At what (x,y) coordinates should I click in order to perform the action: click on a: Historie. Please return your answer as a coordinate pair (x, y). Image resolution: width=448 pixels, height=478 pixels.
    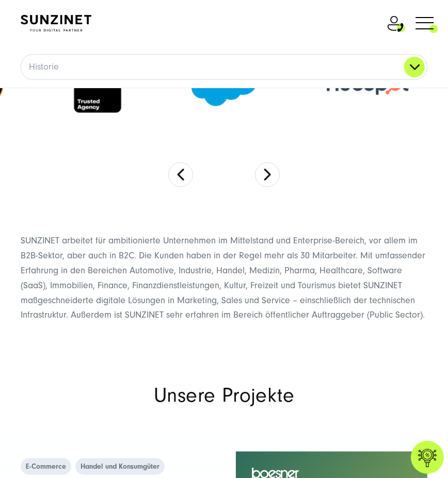
    Looking at the image, I should click on (224, 67).